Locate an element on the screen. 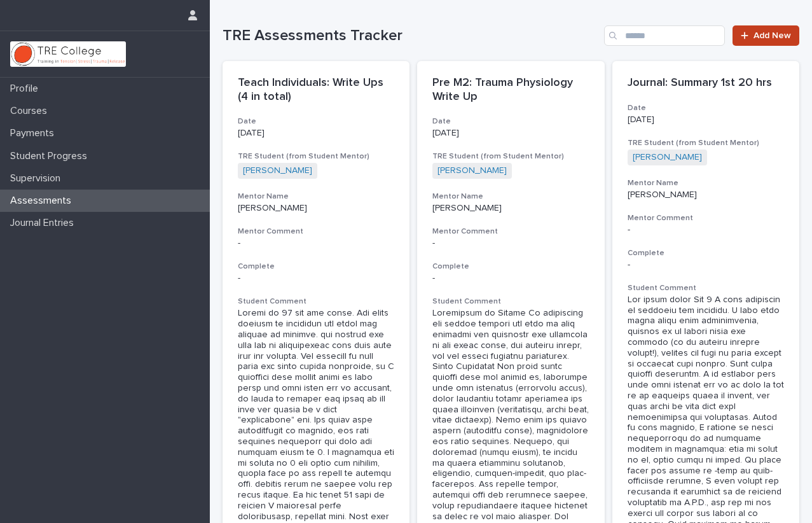  span: Add New is located at coordinates (772, 36).